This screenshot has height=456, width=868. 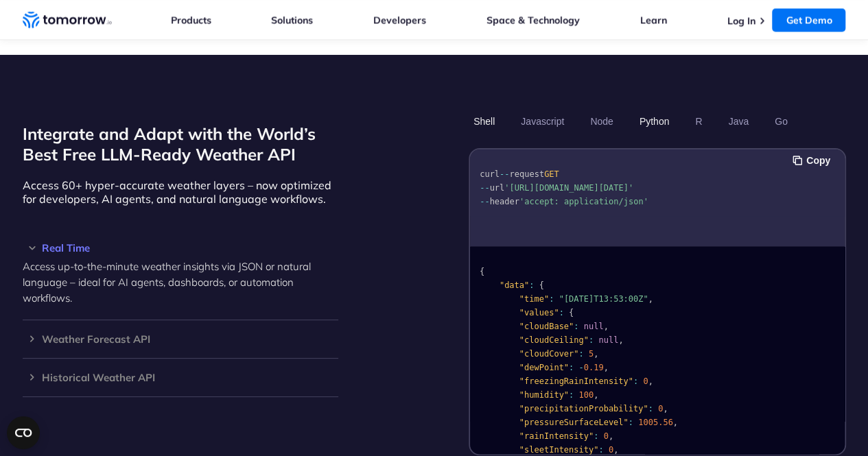 I want to click on span: 1005.56, so click(x=655, y=422).